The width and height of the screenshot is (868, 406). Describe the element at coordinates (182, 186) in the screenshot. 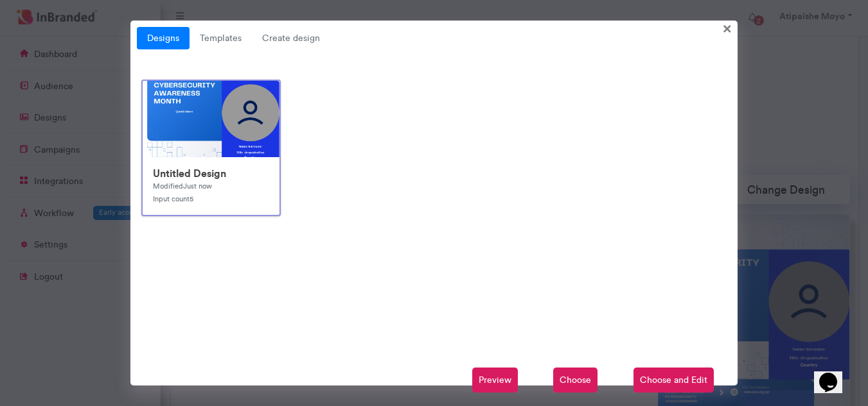

I see `small: Modified Just now` at that location.